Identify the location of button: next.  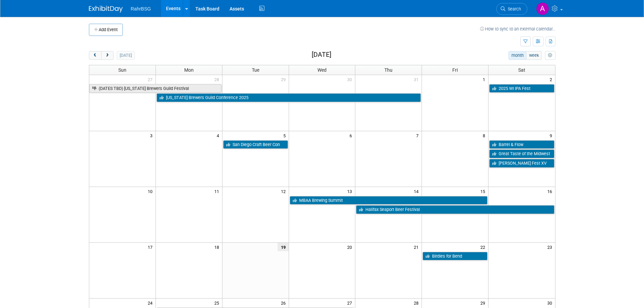
(107, 56).